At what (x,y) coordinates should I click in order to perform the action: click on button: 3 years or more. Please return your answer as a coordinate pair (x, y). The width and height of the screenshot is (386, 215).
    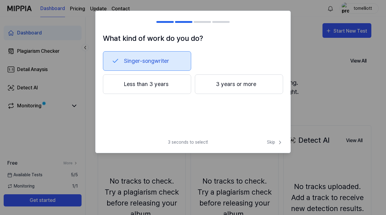
    Looking at the image, I should click on (239, 84).